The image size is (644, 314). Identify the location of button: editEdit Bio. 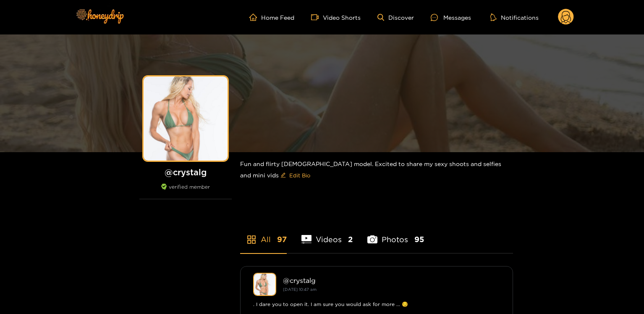
(295, 175).